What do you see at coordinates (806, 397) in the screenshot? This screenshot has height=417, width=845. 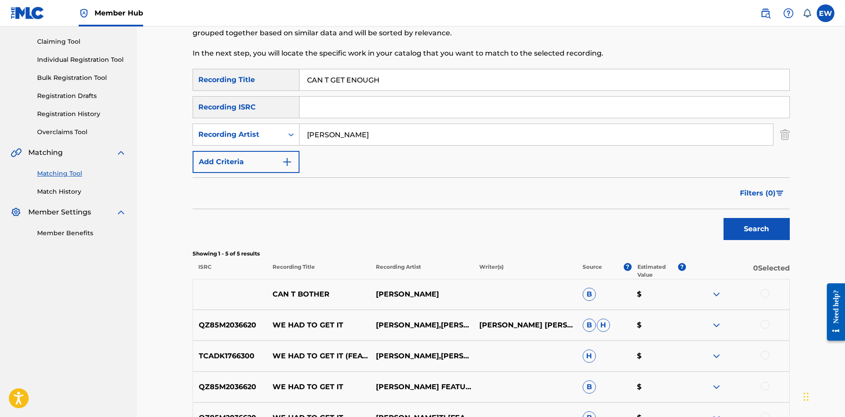 I see `div: Drag` at bounding box center [806, 397].